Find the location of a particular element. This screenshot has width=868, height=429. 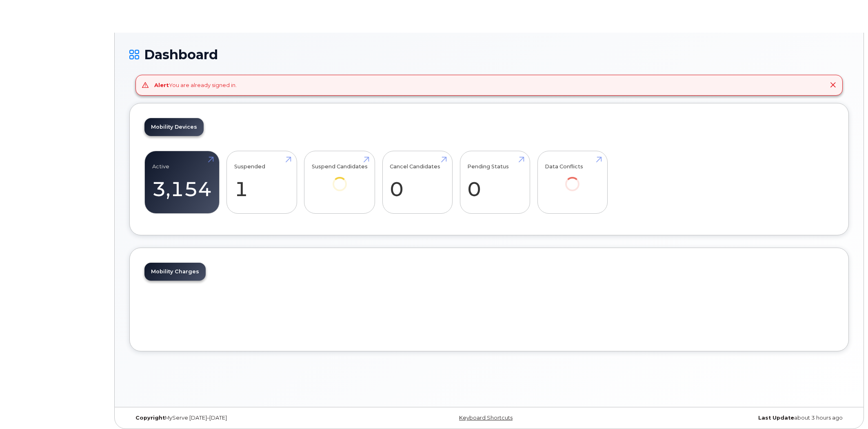

div: You are already signed in. is located at coordinates (196, 85).